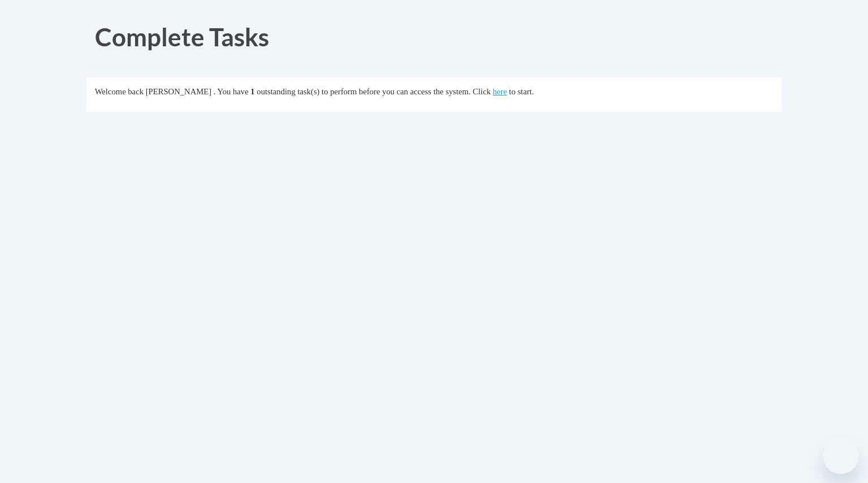 Image resolution: width=868 pixels, height=483 pixels. What do you see at coordinates (499, 92) in the screenshot?
I see `a: here` at bounding box center [499, 92].